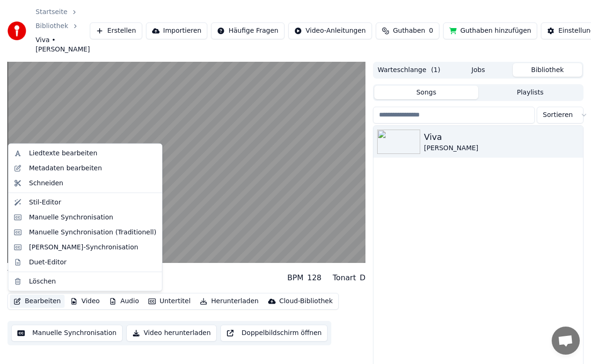 This screenshot has height=364, width=591. Describe the element at coordinates (85, 301) in the screenshot. I see `button: Video` at that location.